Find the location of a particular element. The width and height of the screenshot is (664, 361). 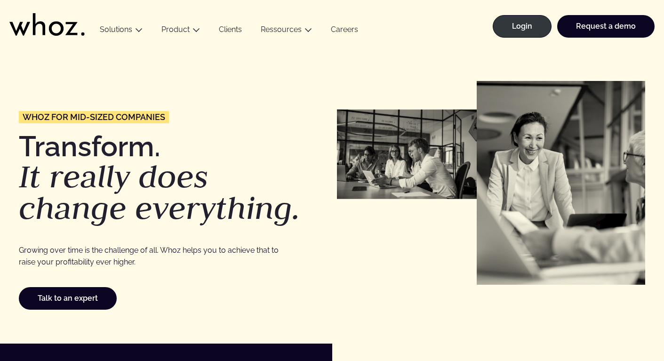

p: Growing over time is the challenge of all. Whoz helps you to achieve that to raise your profitabi... is located at coordinates (158, 256).